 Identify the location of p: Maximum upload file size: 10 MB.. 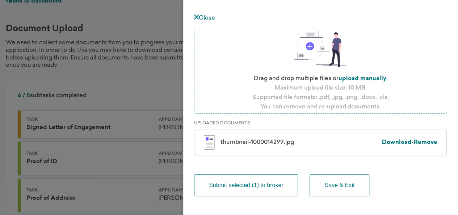
(320, 88).